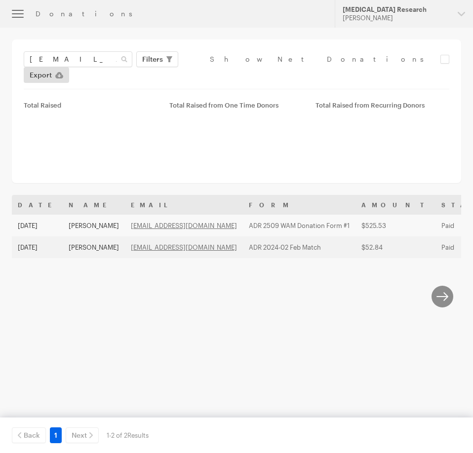  What do you see at coordinates (395, 205) in the screenshot?
I see `th: Amount` at bounding box center [395, 205].